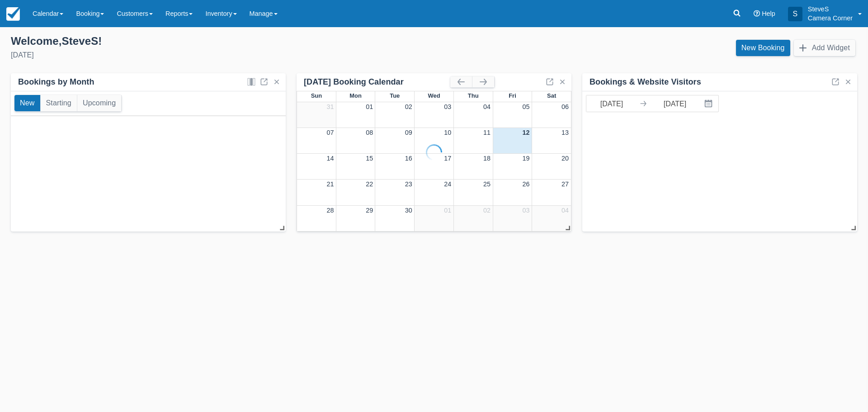 This screenshot has height=412, width=868. I want to click on input: Start Date, so click(612, 103).